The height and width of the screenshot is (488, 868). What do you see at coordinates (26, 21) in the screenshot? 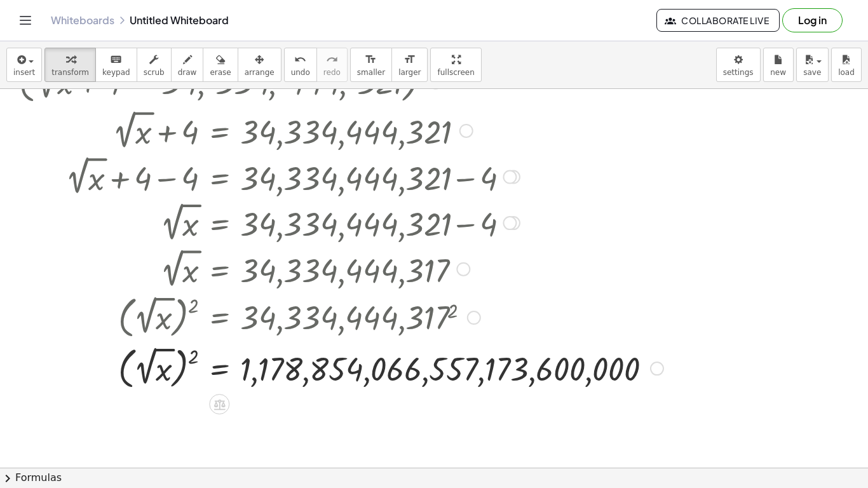
I see `button: Toggle navigation` at bounding box center [26, 21].